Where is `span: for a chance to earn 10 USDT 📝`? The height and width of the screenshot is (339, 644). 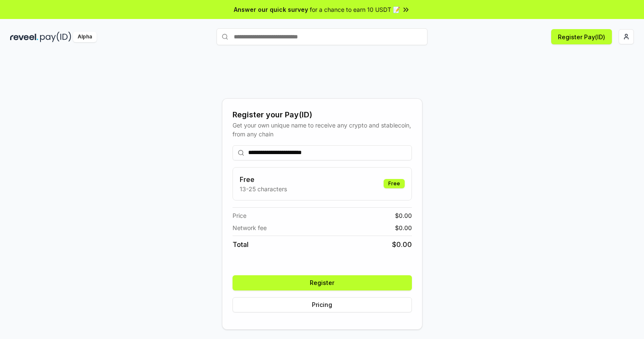
span: for a chance to earn 10 USDT 📝 is located at coordinates (355, 9).